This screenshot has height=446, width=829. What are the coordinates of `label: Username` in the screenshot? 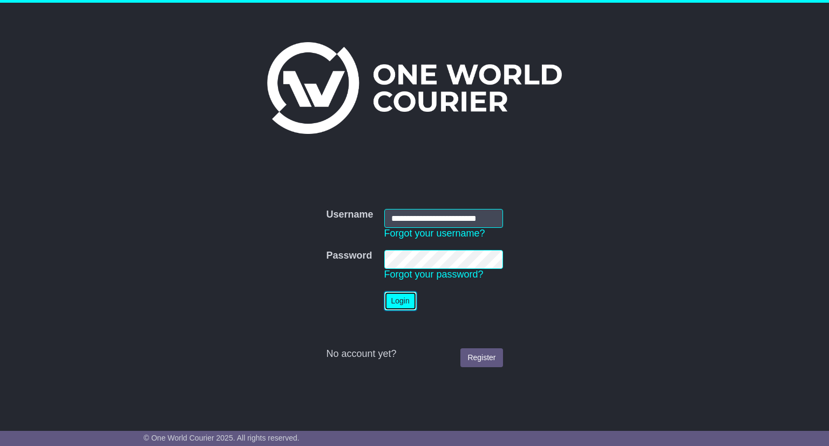 It's located at (349, 215).